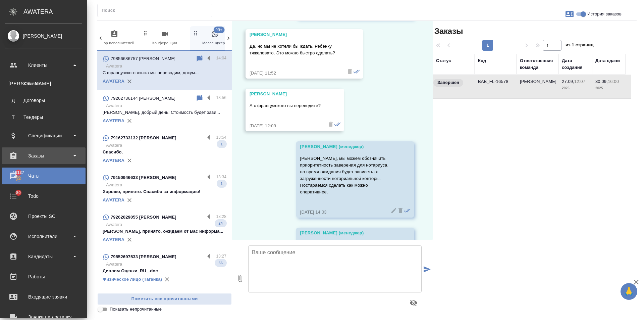 The height and width of the screenshot is (320, 644). Describe the element at coordinates (44, 277) in the screenshot. I see `a: Работы` at that location.